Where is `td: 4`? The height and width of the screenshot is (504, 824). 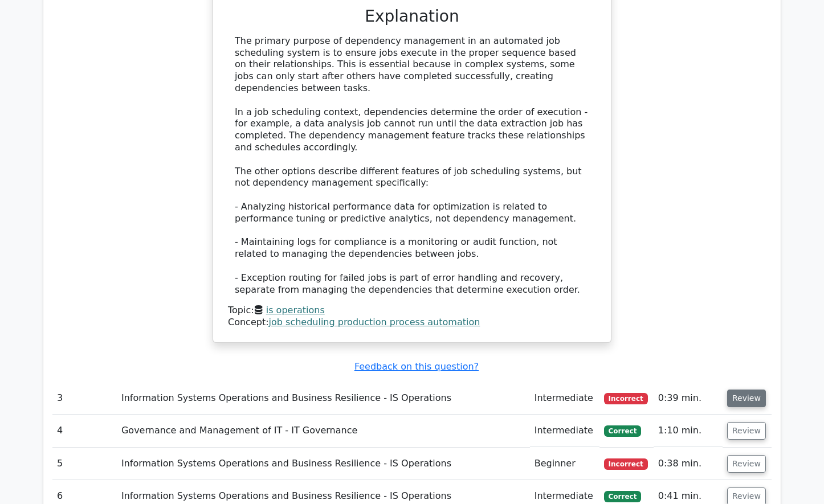 td: 4 is located at coordinates (84, 430).